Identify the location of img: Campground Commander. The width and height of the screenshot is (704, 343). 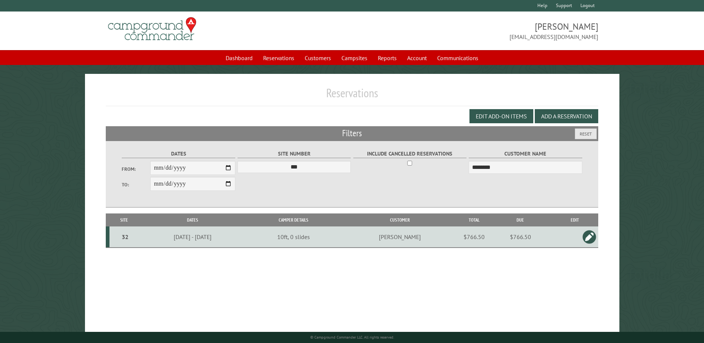
(152, 29).